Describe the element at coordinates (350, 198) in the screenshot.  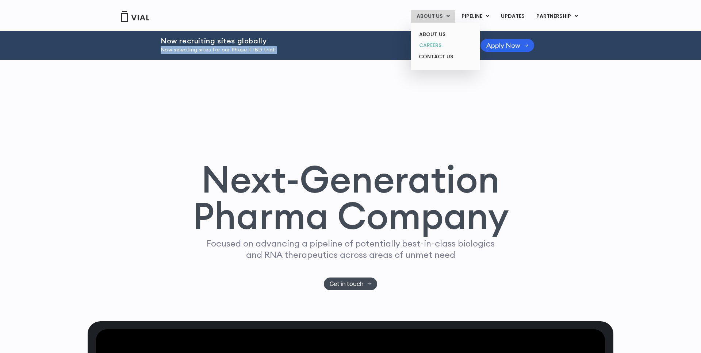
I see `h1: Next-Generation Pharma Company` at that location.